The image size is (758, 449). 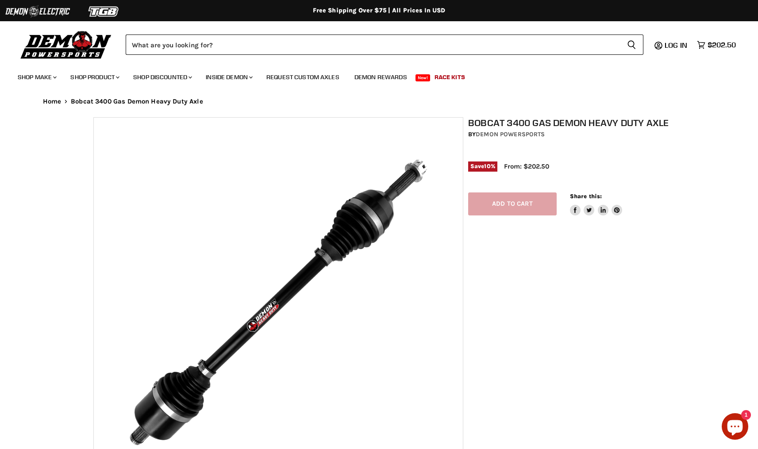 I want to click on span: New!, so click(x=423, y=78).